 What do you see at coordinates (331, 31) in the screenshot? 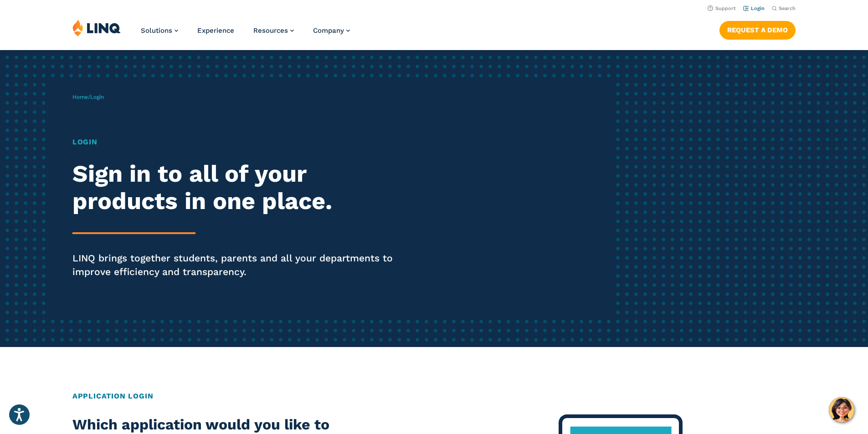
I see `a: Company` at bounding box center [331, 31].